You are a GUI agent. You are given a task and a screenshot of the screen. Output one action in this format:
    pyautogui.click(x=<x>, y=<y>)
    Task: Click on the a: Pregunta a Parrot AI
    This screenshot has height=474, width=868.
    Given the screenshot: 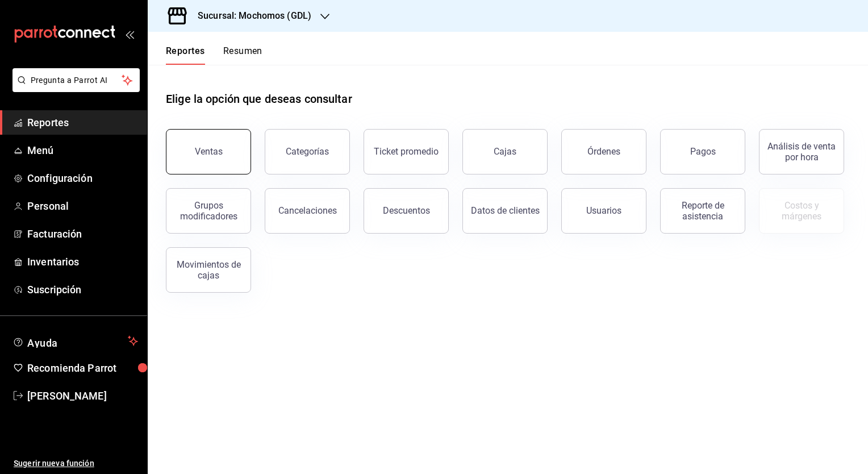 What is the action you would take?
    pyautogui.click(x=74, y=88)
    